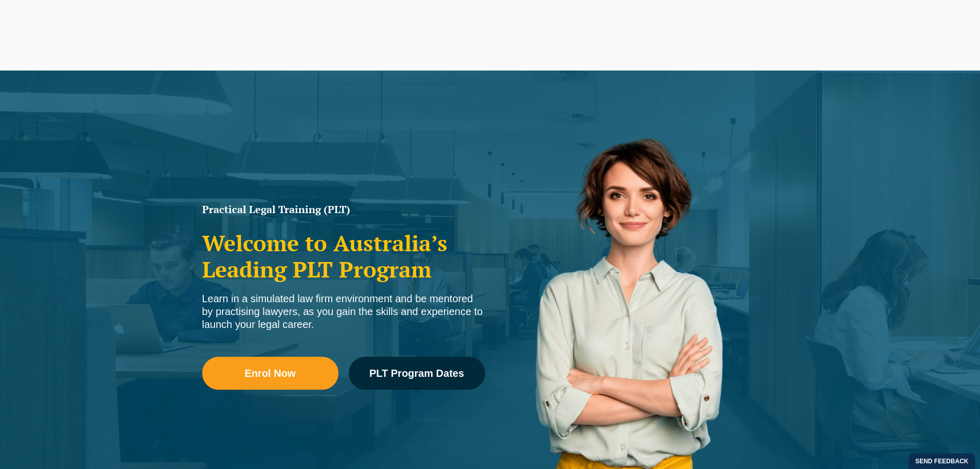 The image size is (980, 469). Describe the element at coordinates (417, 373) in the screenshot. I see `a: PLT Program Dates` at that location.